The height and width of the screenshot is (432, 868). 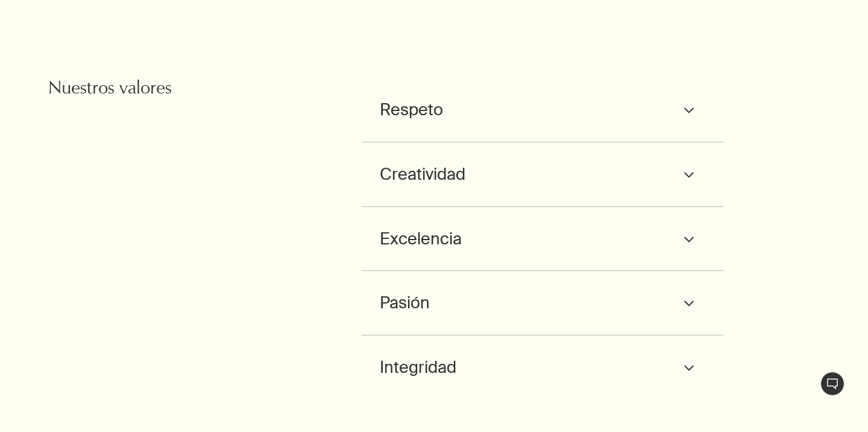 I want to click on font: Pasión, so click(x=404, y=302).